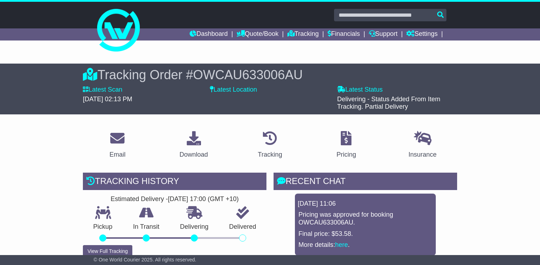  Describe the element at coordinates (341, 245) in the screenshot. I see `a: here` at that location.